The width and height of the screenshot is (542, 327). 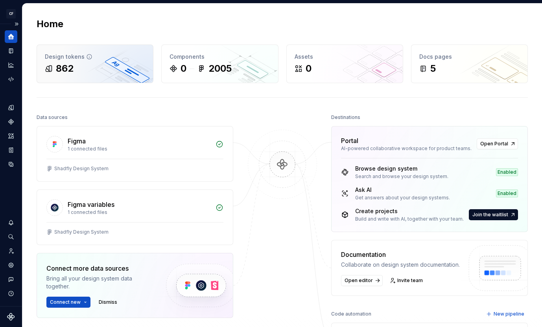 I want to click on span: New pipeline, so click(x=509, y=314).